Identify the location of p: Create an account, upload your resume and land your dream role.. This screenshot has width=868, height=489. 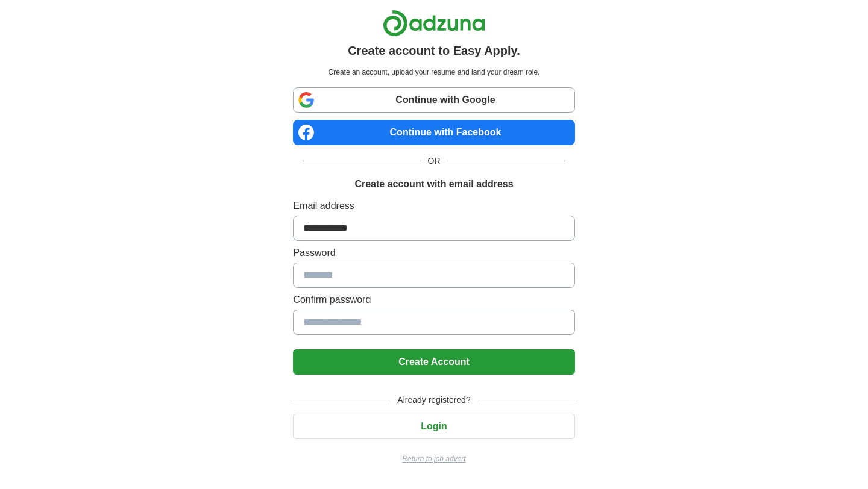
(433, 72).